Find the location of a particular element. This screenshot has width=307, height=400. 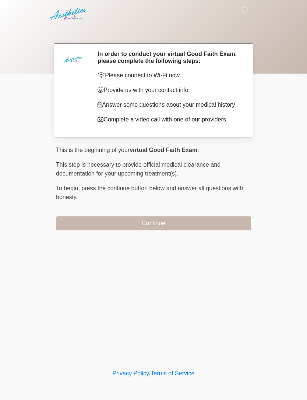

p: Please connect to Wi-Fi now is located at coordinates (169, 75).